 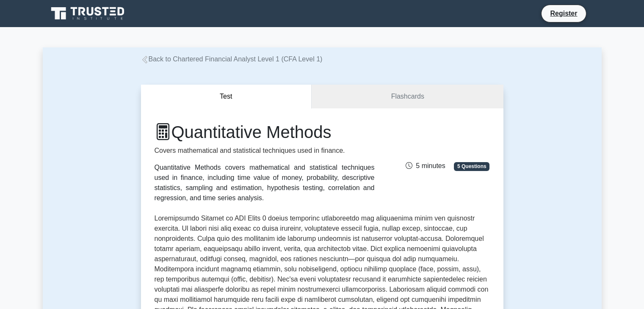 I want to click on a: Flashcards, so click(x=407, y=96).